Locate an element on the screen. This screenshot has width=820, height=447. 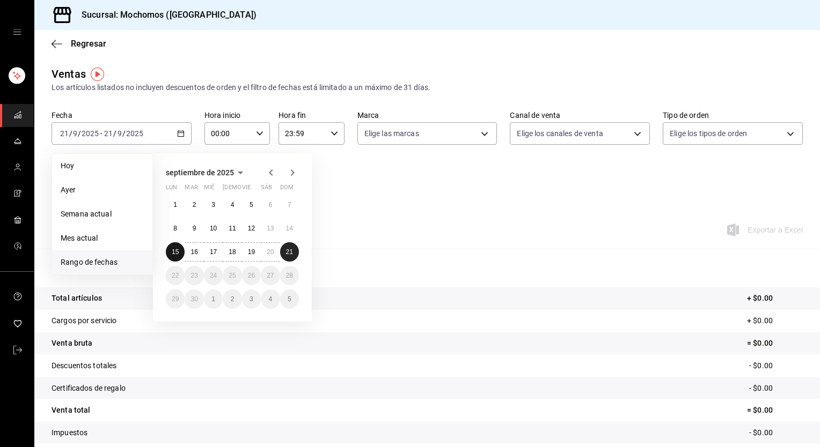
button: Regresar is located at coordinates (79, 43).